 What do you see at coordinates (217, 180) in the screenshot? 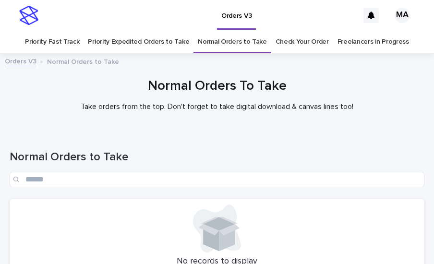
I see `input: Search` at bounding box center [217, 180].